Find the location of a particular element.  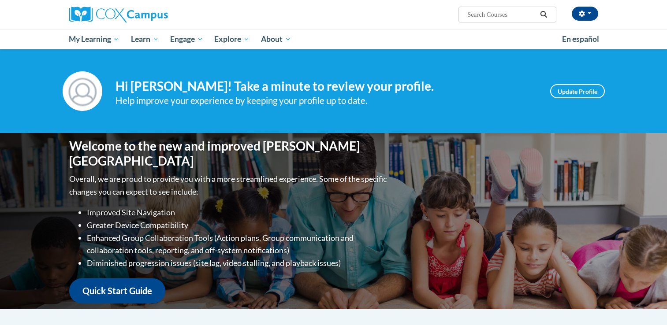

span: About is located at coordinates (276, 39).